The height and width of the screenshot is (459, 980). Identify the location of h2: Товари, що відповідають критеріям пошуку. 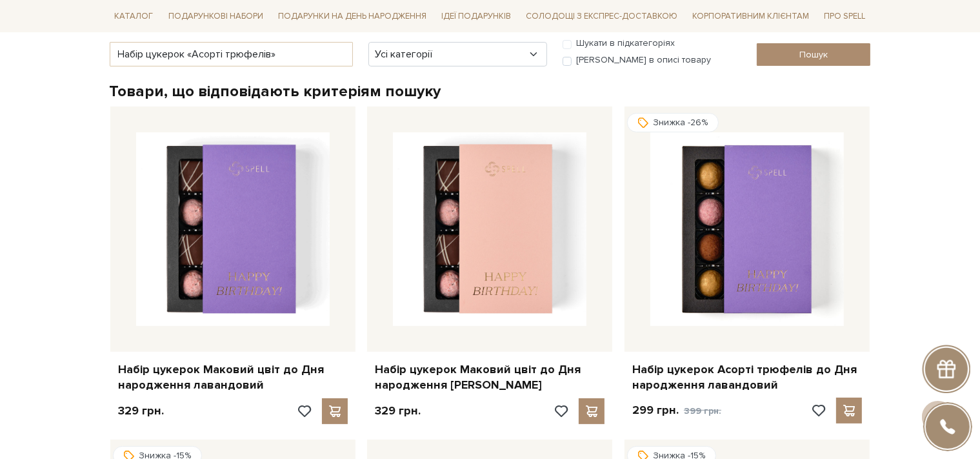
(490, 91).